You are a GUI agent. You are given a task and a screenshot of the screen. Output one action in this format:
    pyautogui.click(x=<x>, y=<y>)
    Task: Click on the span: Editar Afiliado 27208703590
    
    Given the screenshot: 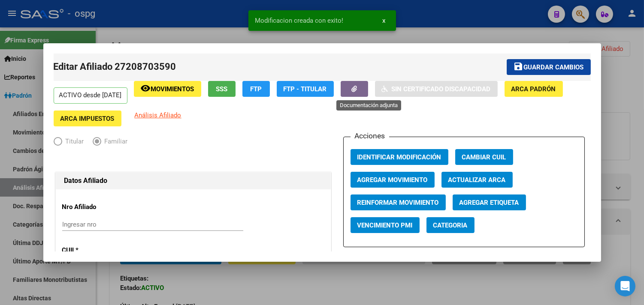 What is the action you would take?
    pyautogui.click(x=115, y=66)
    